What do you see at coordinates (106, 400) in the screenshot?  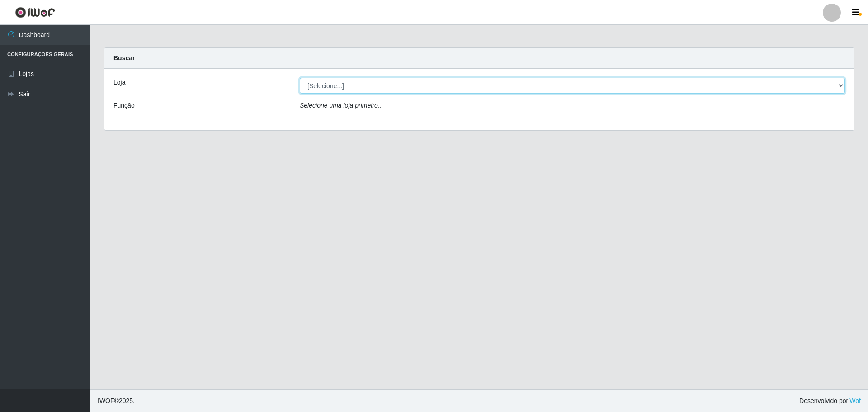 I see `span: IWOF` at bounding box center [106, 400].